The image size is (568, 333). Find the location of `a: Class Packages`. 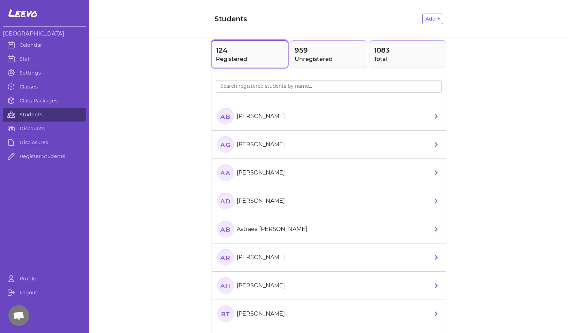

a: Class Packages is located at coordinates (44, 101).